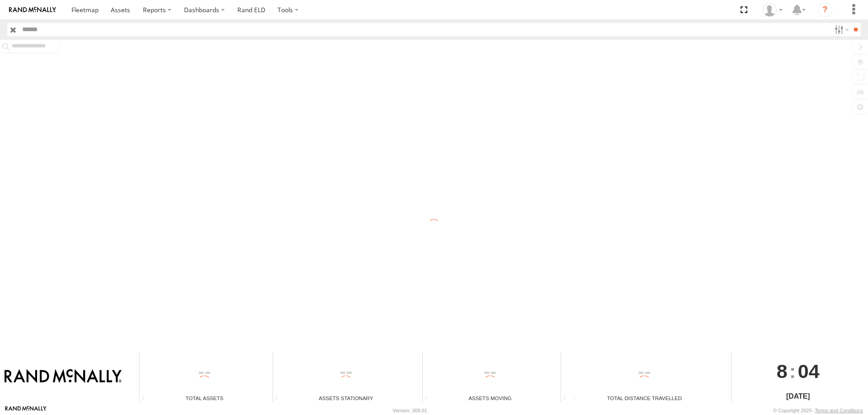  What do you see at coordinates (839, 411) in the screenshot?
I see `a: Terms and Conditions` at bounding box center [839, 411].